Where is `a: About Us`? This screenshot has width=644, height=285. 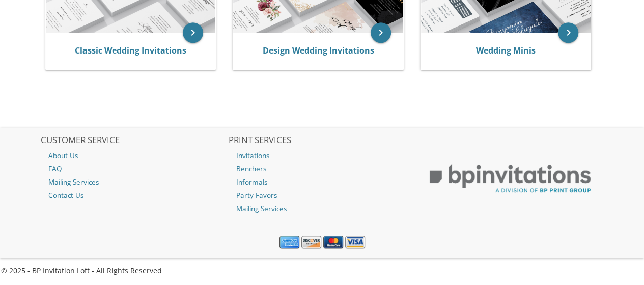 a: About Us is located at coordinates (134, 155).